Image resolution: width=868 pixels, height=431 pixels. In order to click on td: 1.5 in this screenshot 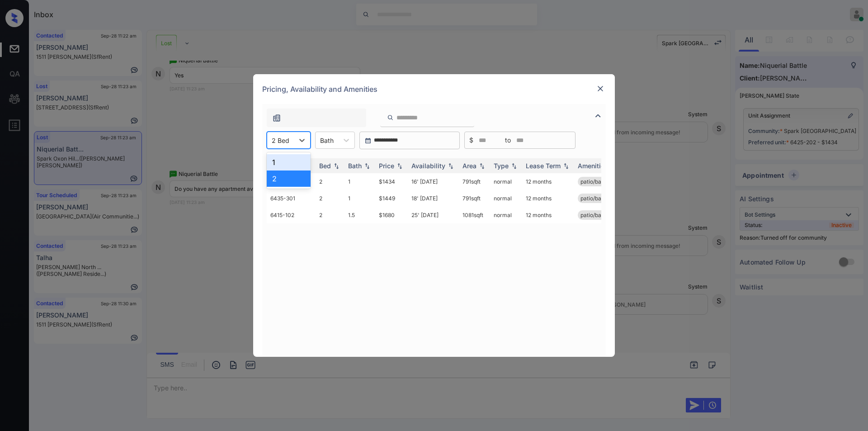, I will do `click(359, 215)`.